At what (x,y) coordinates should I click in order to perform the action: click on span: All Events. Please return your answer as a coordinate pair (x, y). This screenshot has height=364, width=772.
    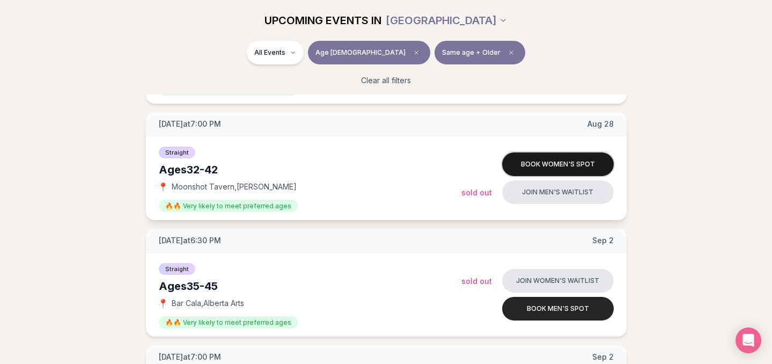
    Looking at the image, I should click on (270, 53).